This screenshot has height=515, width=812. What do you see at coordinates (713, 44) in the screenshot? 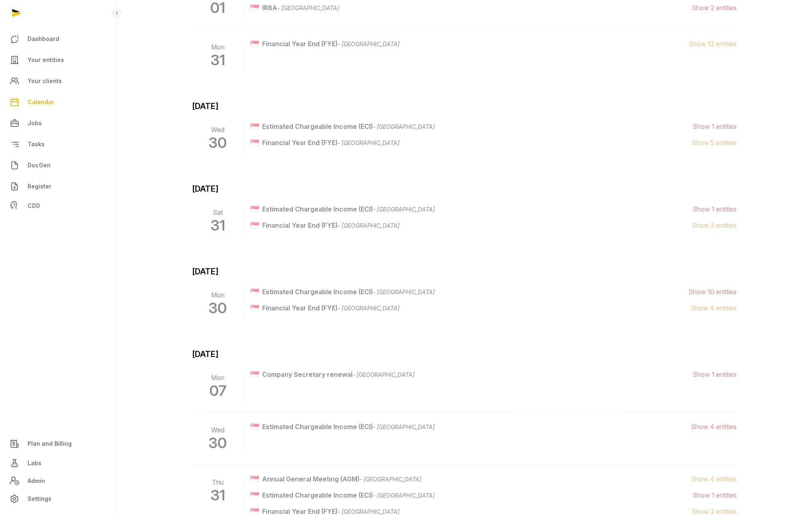
I see `span: Show 13 entities` at bounding box center [713, 44].